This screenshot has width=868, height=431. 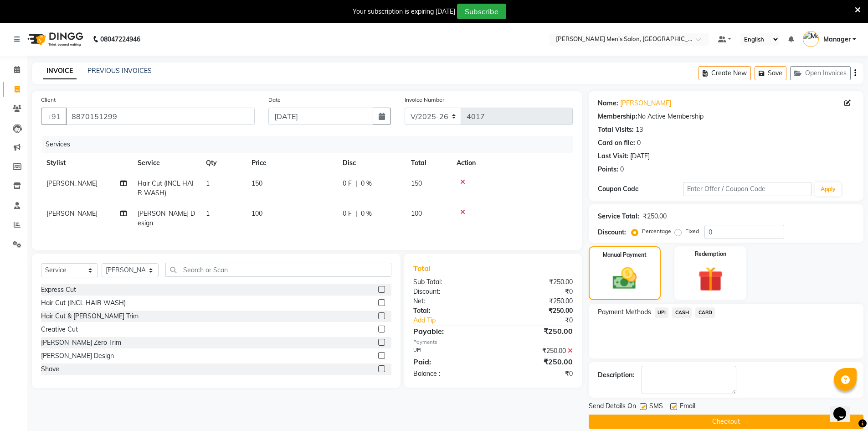 What do you see at coordinates (639, 129) in the screenshot?
I see `div: 13` at bounding box center [639, 129].